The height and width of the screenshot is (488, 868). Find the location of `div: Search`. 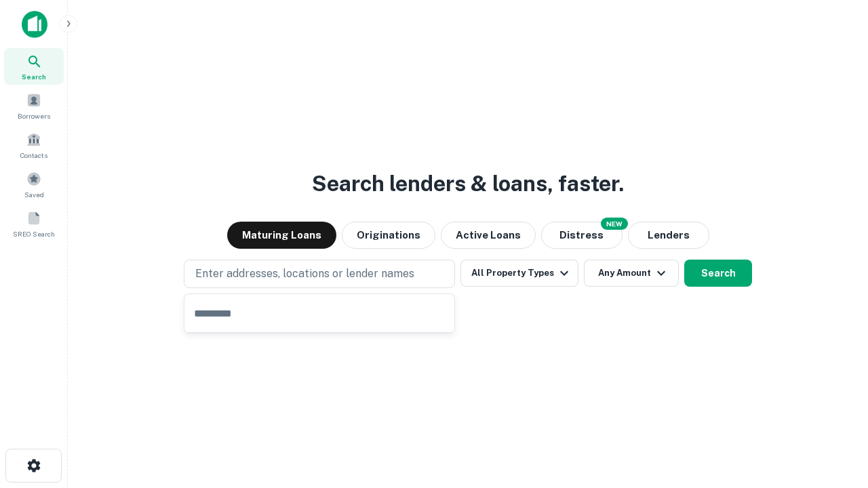

div: Search is located at coordinates (34, 66).